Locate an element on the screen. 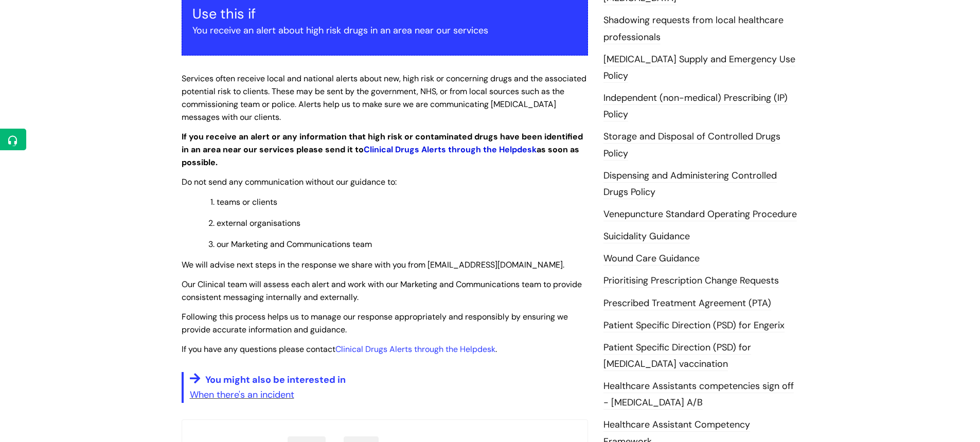 The image size is (980, 442). a: Dispensing and Administering Controlled Drugs Policy is located at coordinates (689, 184).